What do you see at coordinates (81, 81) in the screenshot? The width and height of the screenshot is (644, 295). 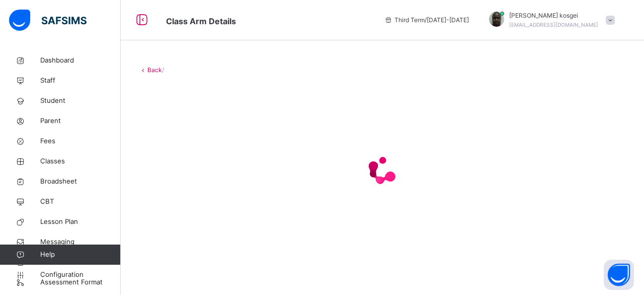 I see `span: Staff` at bounding box center [81, 81].